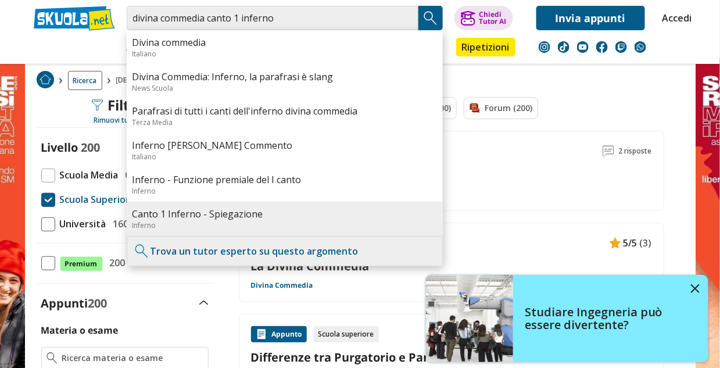  Describe the element at coordinates (544, 47) in the screenshot. I see `img: instagram` at that location.